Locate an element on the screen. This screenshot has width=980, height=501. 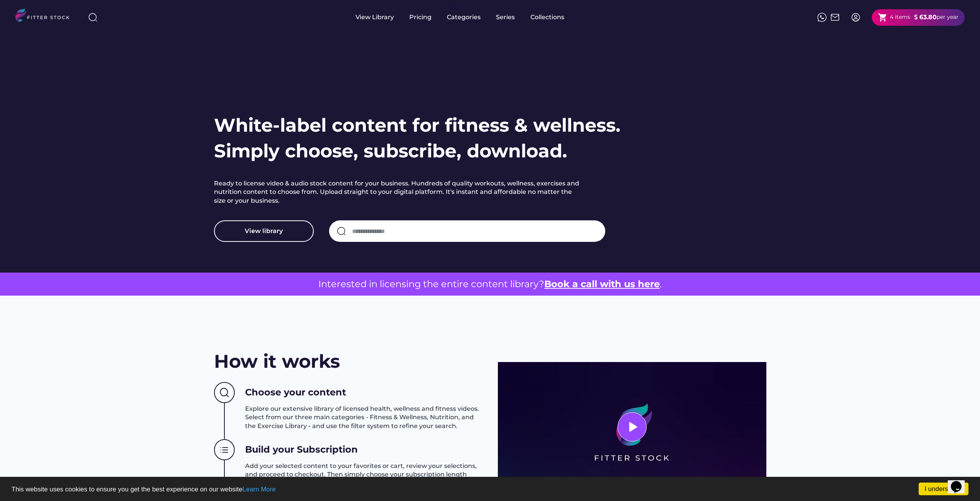
h3: Build your Subscription is located at coordinates (301, 449).